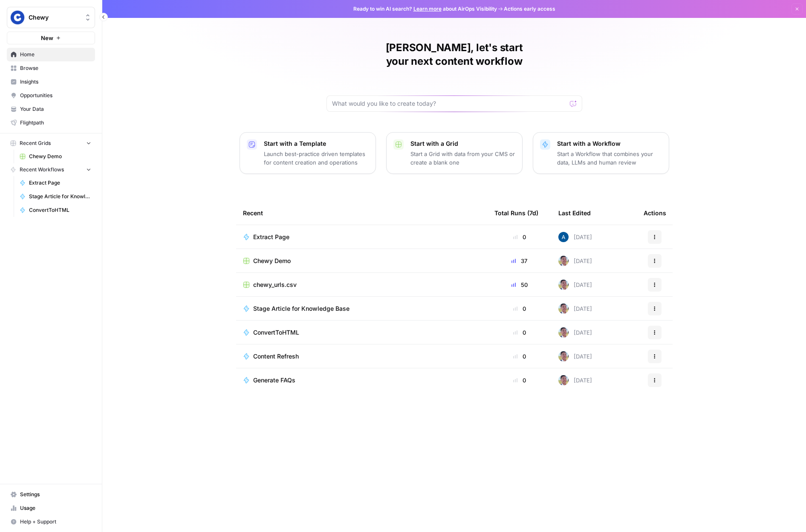 The height and width of the screenshot is (532, 806). What do you see at coordinates (51, 55) in the screenshot?
I see `a: Home` at bounding box center [51, 55].